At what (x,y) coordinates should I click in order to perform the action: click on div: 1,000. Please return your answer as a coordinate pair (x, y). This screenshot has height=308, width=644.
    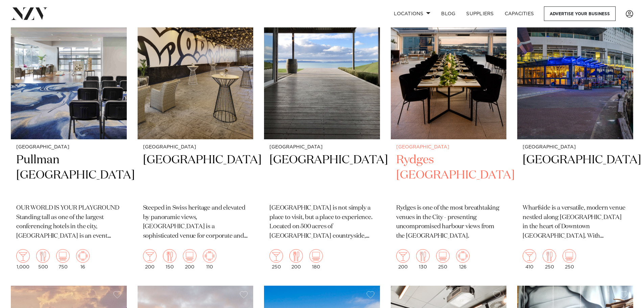
    Looking at the image, I should click on (23, 259).